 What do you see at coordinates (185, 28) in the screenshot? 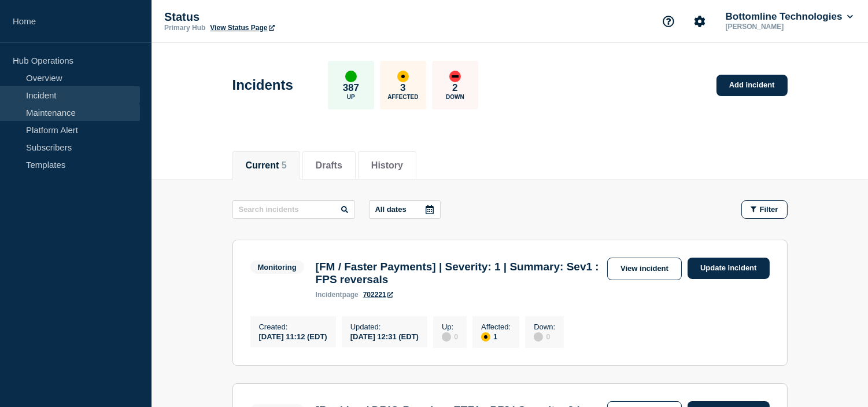
I see `p: Primary Hub` at bounding box center [185, 28].